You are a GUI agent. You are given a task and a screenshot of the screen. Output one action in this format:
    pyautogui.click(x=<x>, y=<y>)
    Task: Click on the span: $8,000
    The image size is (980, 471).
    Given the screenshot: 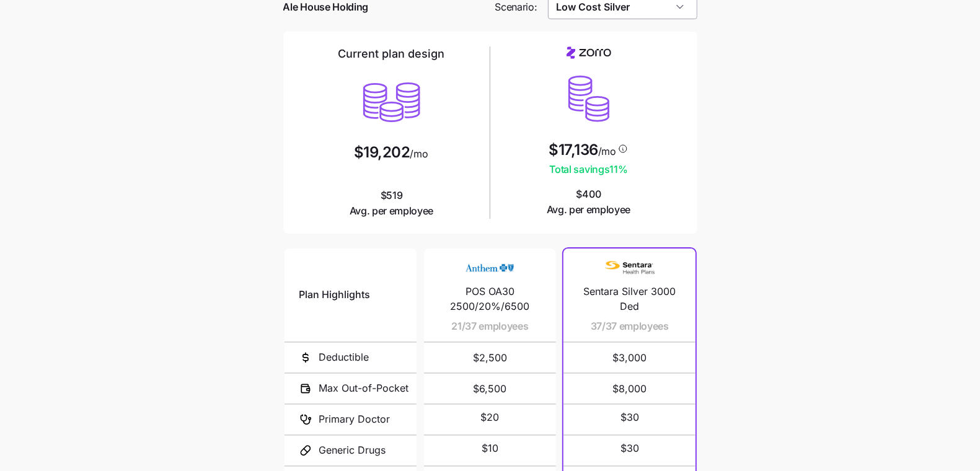 What is the action you would take?
    pyautogui.click(x=629, y=389)
    